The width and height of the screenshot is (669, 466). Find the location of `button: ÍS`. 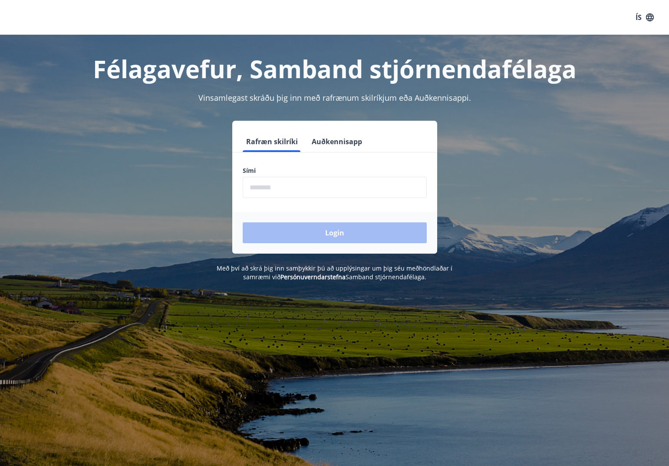

button: ÍS is located at coordinates (645, 17).